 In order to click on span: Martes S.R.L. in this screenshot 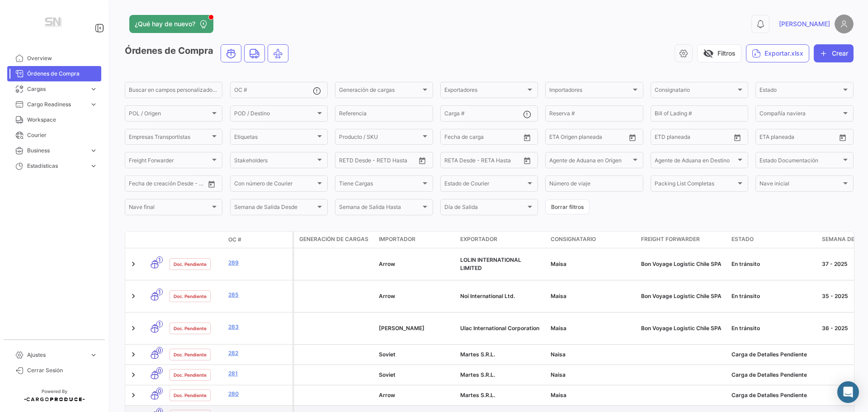, I will do `click(478, 394)`.